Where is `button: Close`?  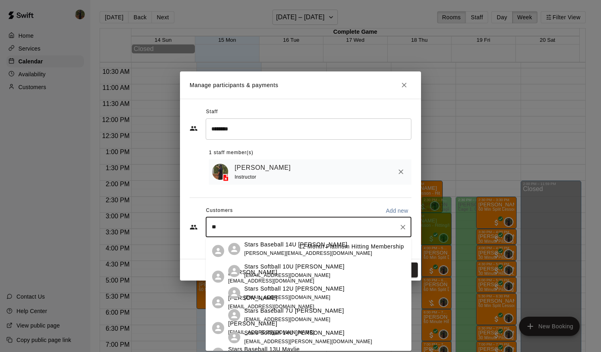
button: Close is located at coordinates (404, 85).